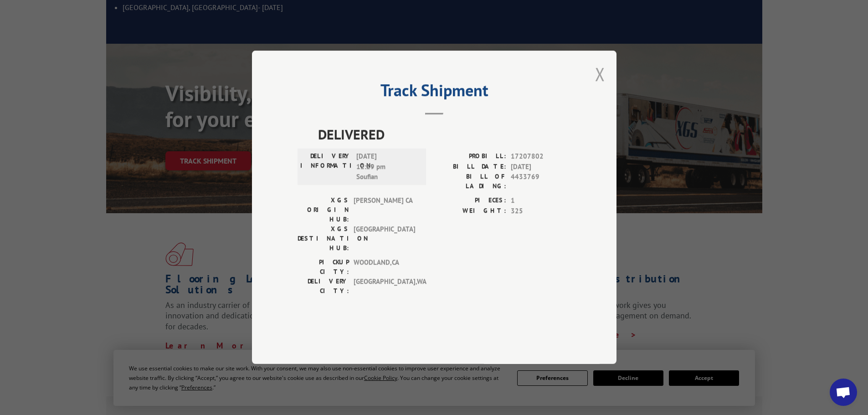  What do you see at coordinates (471, 201) in the screenshot?
I see `label: PIECES:` at bounding box center [471, 201].